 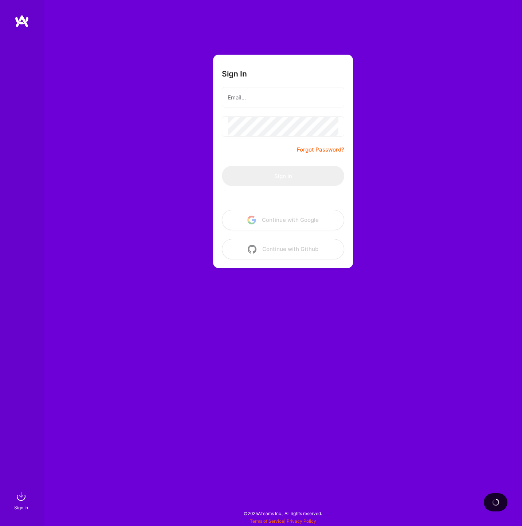 I want to click on img: logo, so click(x=22, y=21).